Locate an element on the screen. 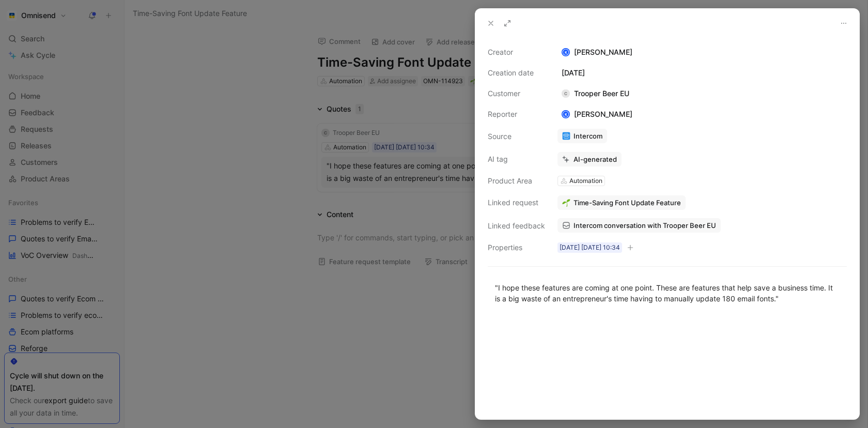  div: Properties is located at coordinates (516, 247).